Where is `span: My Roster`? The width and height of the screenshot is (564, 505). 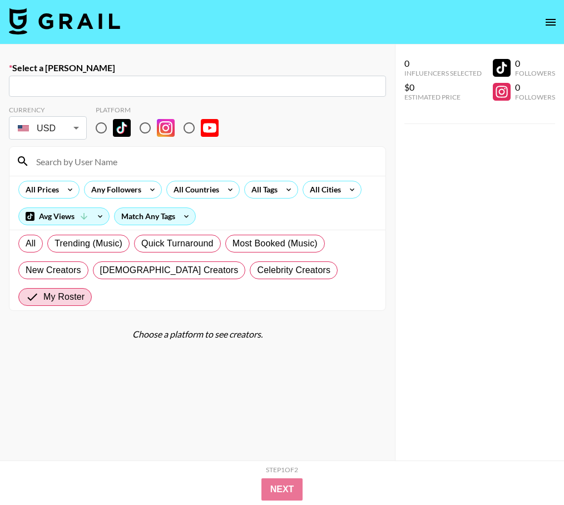
span: My Roster is located at coordinates (64, 297).